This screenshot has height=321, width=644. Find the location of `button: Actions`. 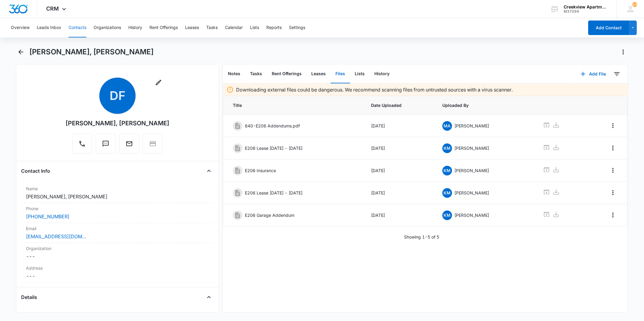

button: Actions is located at coordinates (623, 52).